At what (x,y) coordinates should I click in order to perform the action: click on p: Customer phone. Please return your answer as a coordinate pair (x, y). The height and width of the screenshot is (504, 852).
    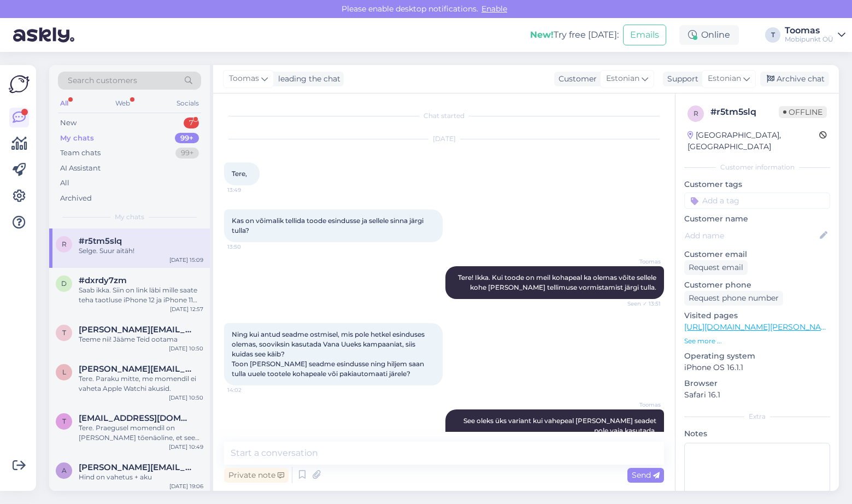
    Looking at the image, I should click on (757, 285).